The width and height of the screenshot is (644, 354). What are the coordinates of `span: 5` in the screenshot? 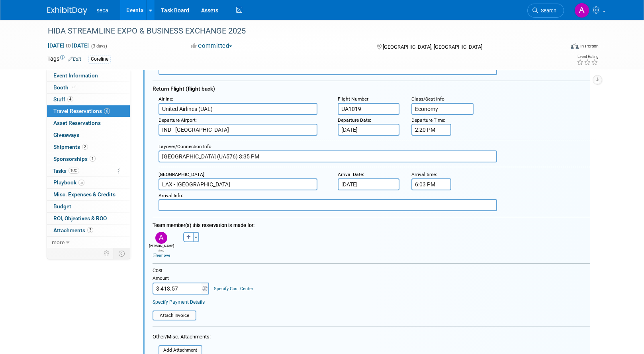 It's located at (81, 182).